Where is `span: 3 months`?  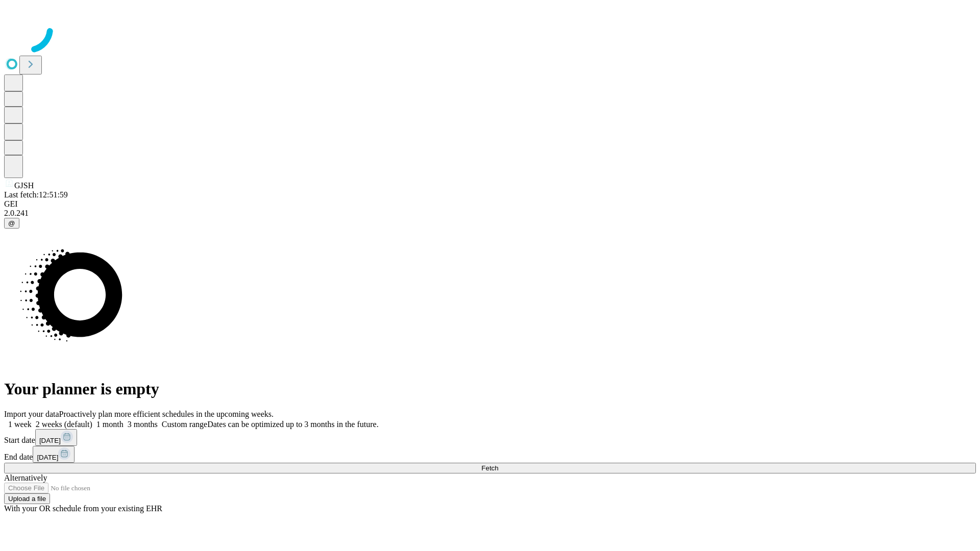
span: 3 months is located at coordinates (142, 424).